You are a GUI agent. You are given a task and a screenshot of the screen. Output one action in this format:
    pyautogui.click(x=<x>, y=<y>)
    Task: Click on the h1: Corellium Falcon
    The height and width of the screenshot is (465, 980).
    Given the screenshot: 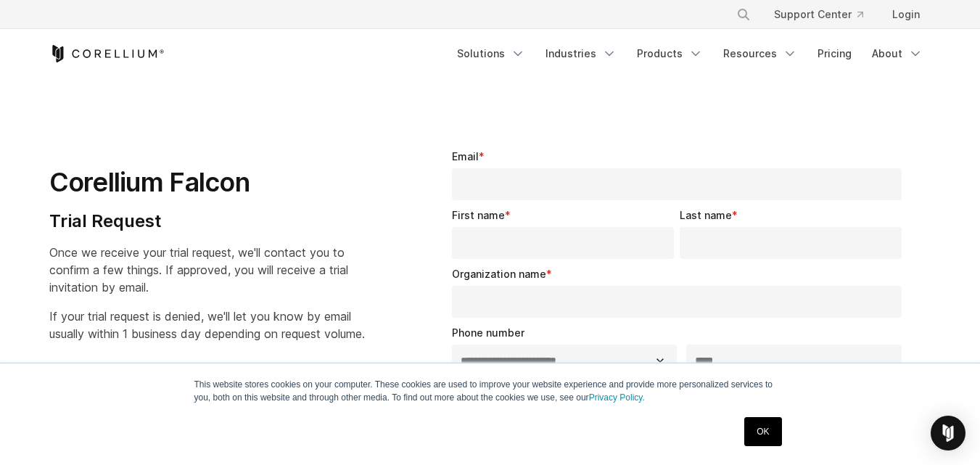 What is the action you would take?
    pyautogui.click(x=207, y=182)
    